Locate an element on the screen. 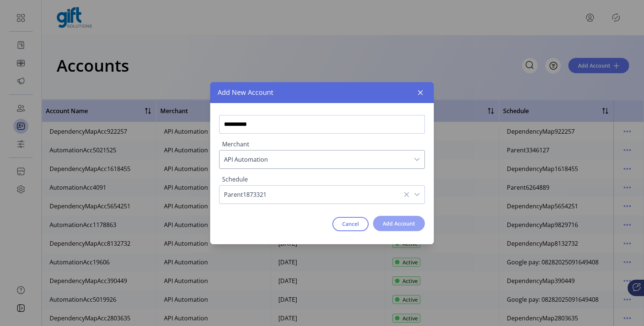 This screenshot has width=644, height=326. span: Add New Account is located at coordinates (245, 92).